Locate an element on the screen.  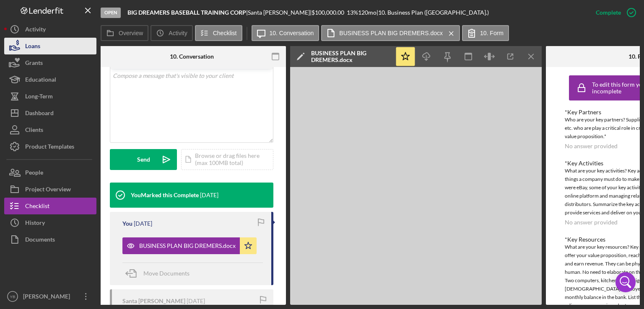
div: 10. Conversation is located at coordinates (192, 57).